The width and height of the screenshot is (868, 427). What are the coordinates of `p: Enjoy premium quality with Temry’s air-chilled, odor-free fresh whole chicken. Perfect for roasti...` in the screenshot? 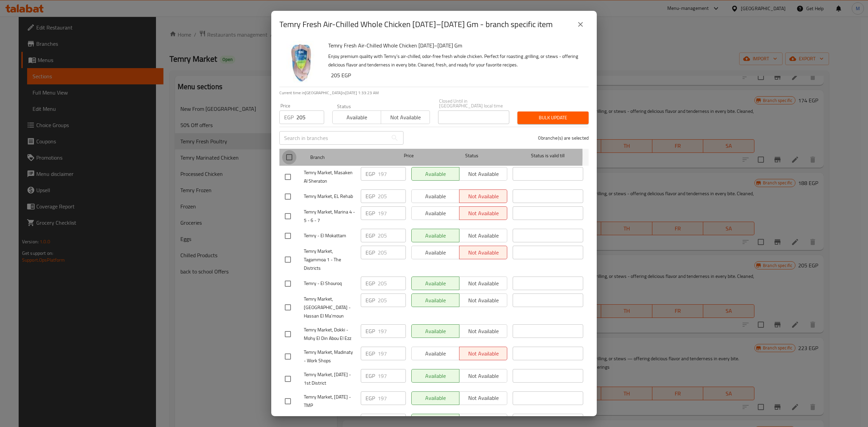 It's located at (456, 61).